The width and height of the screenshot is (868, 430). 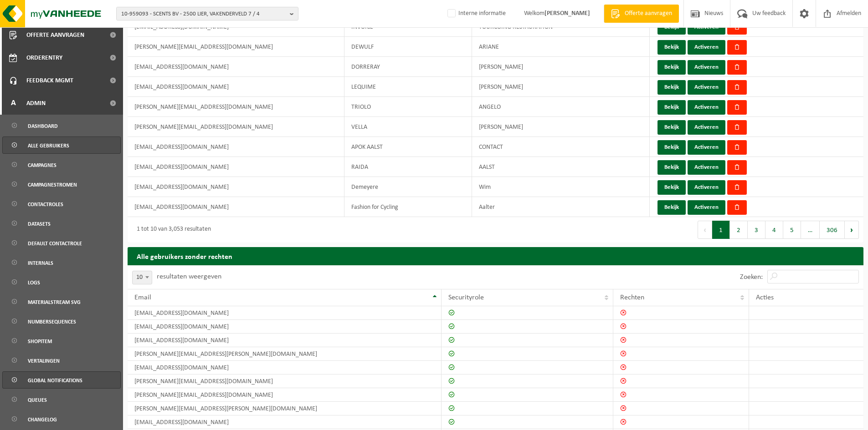 I want to click on span: Datasets, so click(x=39, y=224).